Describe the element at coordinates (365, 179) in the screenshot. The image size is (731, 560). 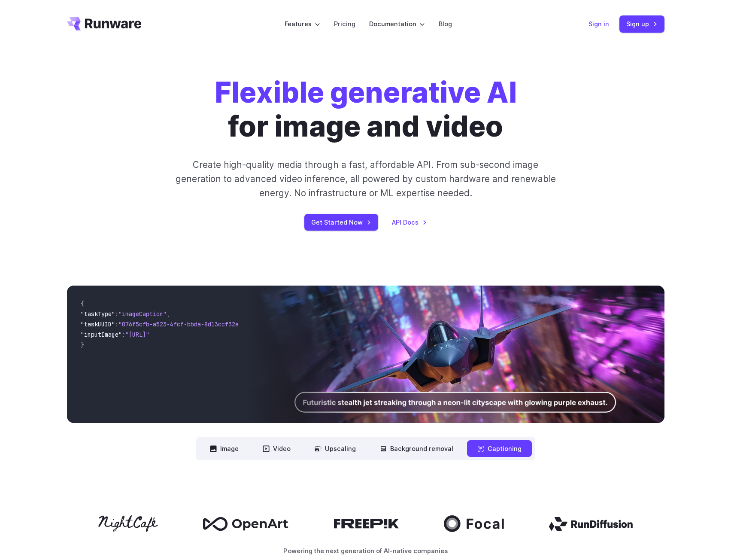
I see `p: Create high-quality media through a fast, affordable API. From sub-second image generation to adv...` at that location.